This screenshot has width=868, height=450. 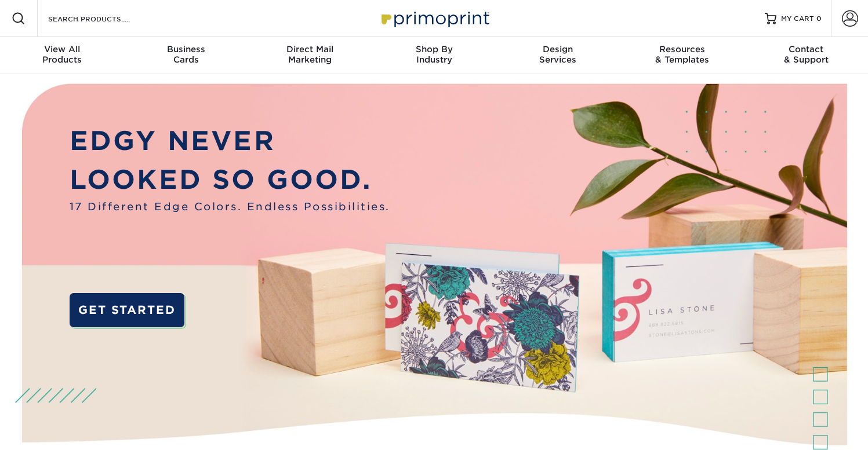 What do you see at coordinates (806, 56) in the screenshot?
I see `a: Contact& Support` at bounding box center [806, 56].